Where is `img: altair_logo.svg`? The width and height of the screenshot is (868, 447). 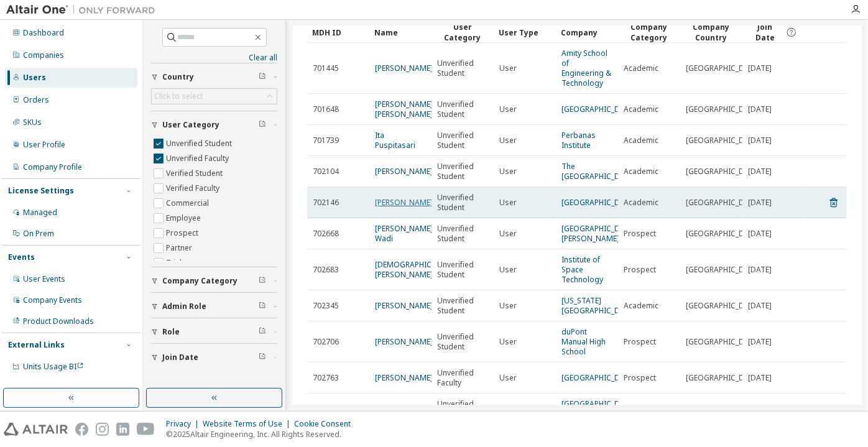 img: altair_logo.svg is located at coordinates (36, 429).